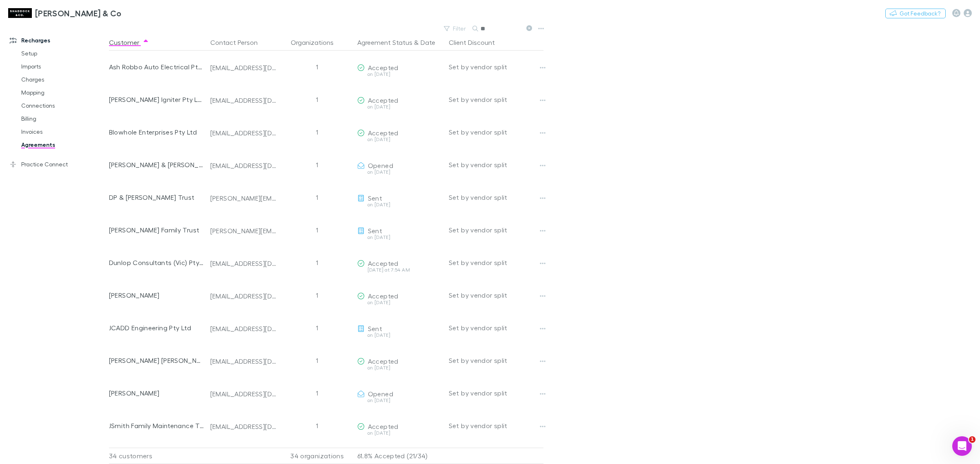 This screenshot has height=464, width=980. I want to click on button: Organizations, so click(317, 42).